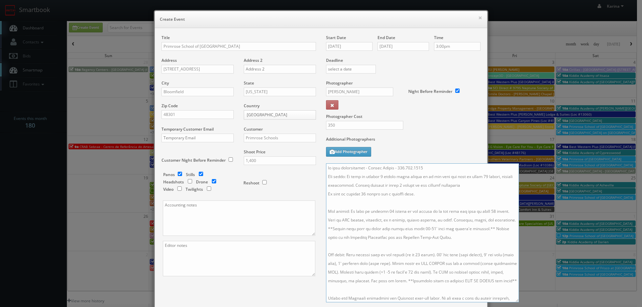 The image size is (642, 307). What do you see at coordinates (239, 46) in the screenshot?
I see `input: Title` at bounding box center [239, 46].